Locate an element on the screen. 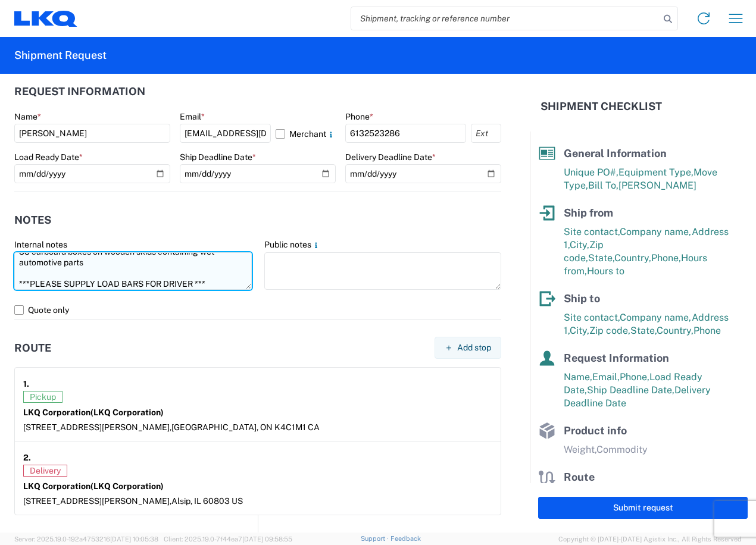 This screenshot has width=756, height=545. label: Phone is located at coordinates (359, 117).